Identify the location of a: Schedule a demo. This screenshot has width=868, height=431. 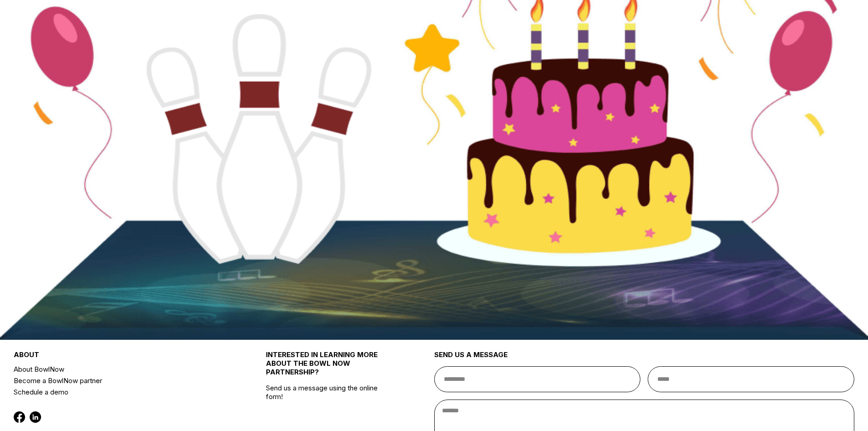
(118, 392).